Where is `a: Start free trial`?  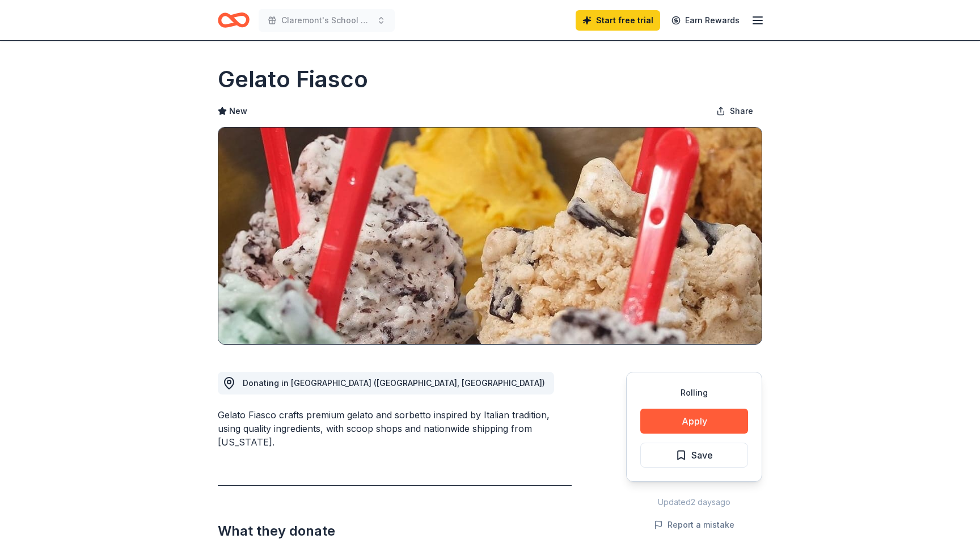 a: Start free trial is located at coordinates (617, 21).